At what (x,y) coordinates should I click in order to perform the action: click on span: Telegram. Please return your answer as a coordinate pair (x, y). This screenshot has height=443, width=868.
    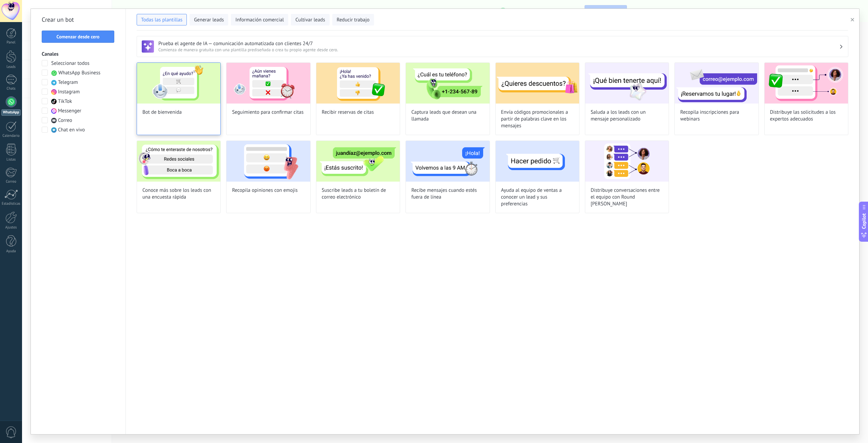
    Looking at the image, I should click on (68, 82).